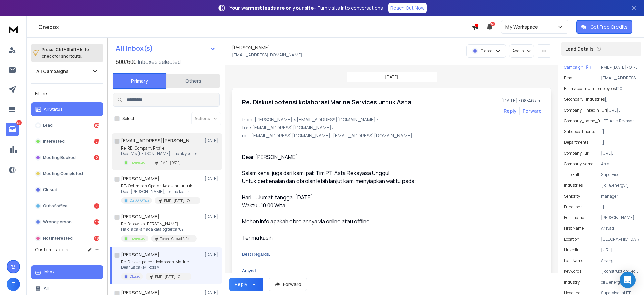  Describe the element at coordinates (97, 222) in the screenshot. I see `div: 38` at that location.